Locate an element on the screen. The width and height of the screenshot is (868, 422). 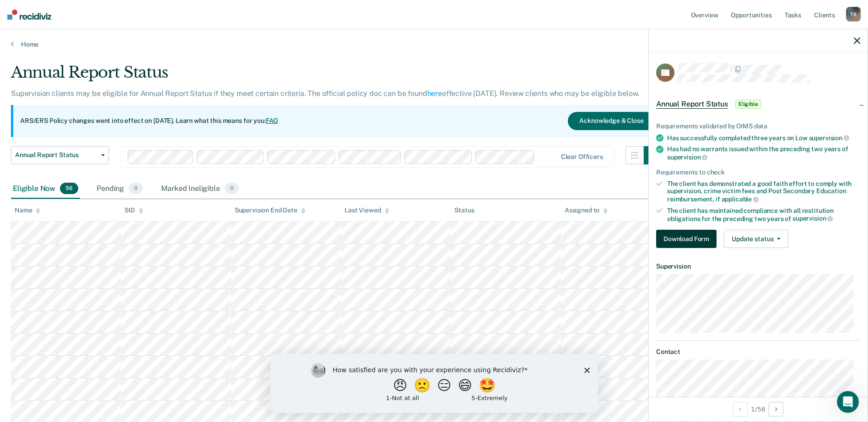
span: Eligible is located at coordinates (748, 104).